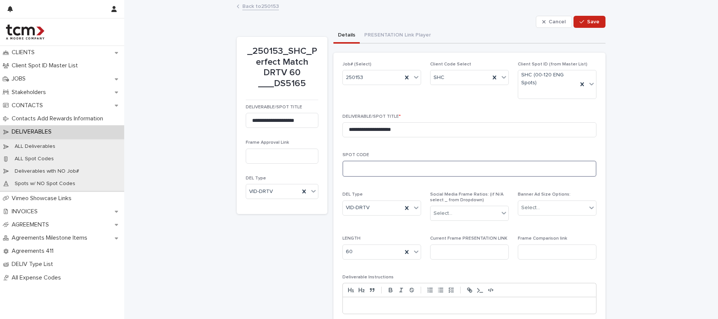  What do you see at coordinates (357, 64) in the screenshot?
I see `span: Job# (Select)` at bounding box center [357, 64].